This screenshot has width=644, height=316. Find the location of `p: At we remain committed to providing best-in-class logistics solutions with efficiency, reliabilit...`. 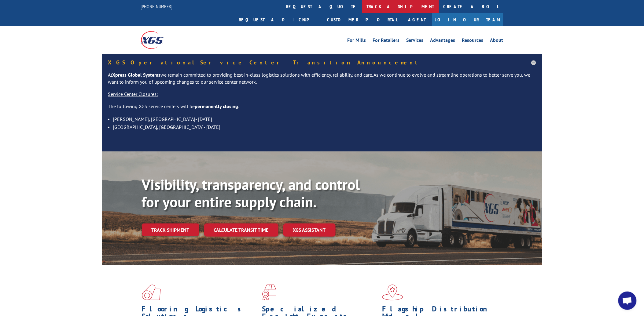

p: At we remain committed to providing best-in-class logistics solutions with efficiency, reliabilit... is located at coordinates (322, 81).